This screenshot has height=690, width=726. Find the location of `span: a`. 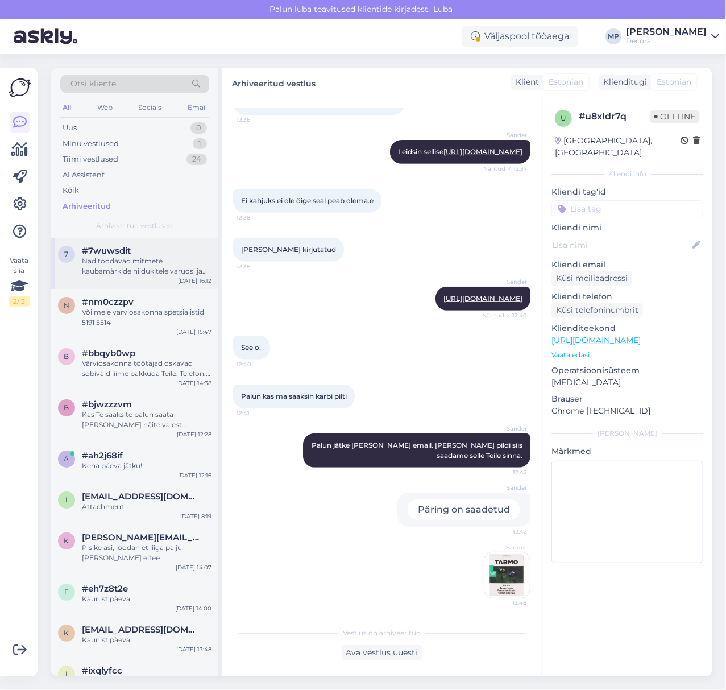

span: a is located at coordinates (67, 458).